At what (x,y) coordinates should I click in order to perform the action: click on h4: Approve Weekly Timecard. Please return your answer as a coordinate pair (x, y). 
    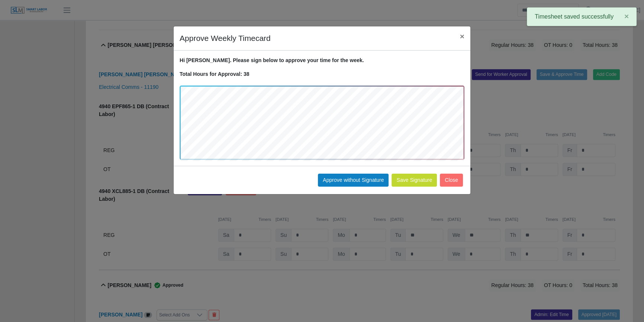
    Looking at the image, I should click on (225, 38).